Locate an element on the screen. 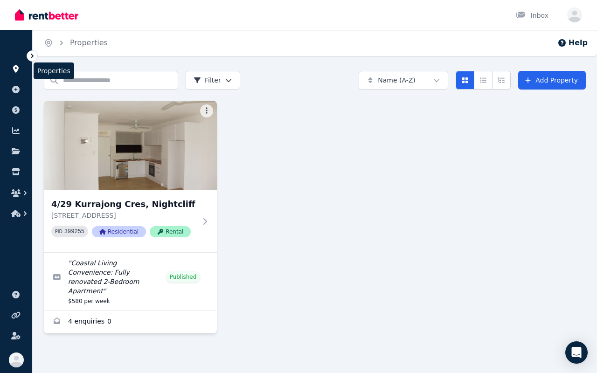 The image size is (597, 373). button: Name (A-Z) is located at coordinates (403, 80).